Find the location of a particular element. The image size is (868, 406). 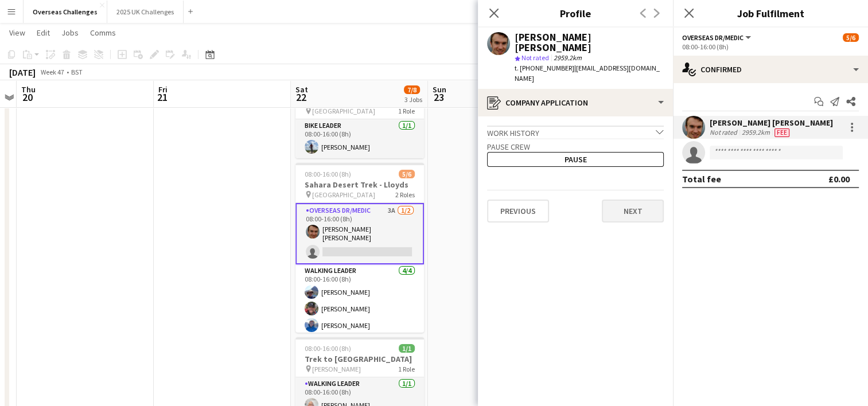

span: 21 is located at coordinates (162, 97).